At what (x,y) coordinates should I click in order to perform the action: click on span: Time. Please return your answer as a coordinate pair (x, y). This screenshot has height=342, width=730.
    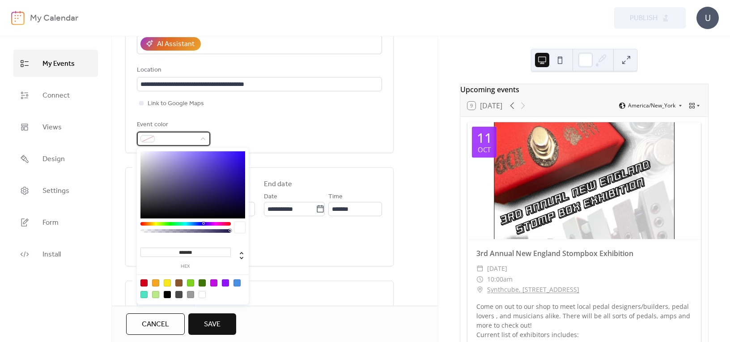
    Looking at the image, I should click on (336, 197).